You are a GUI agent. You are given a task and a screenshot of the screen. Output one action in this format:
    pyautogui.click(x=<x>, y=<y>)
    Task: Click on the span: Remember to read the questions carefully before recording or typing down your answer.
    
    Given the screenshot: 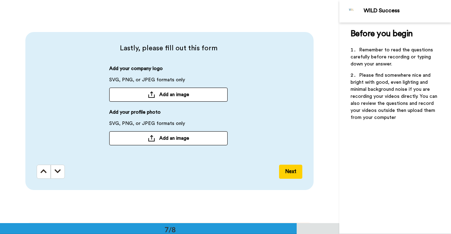 What is the action you would take?
    pyautogui.click(x=393, y=57)
    